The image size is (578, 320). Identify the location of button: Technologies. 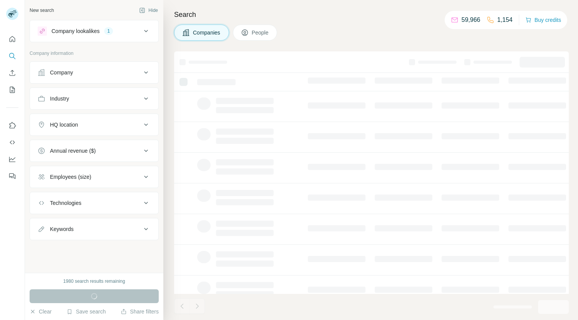
(94, 203).